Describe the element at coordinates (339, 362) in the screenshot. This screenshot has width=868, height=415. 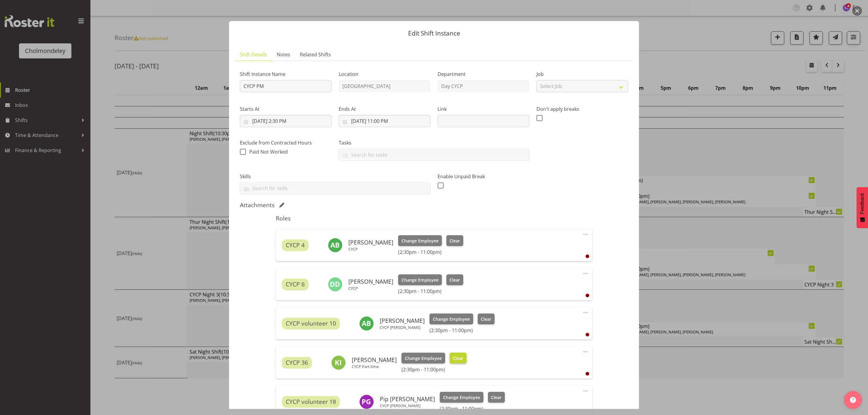
I see `img: kate-inwood10942.jpg` at that location.